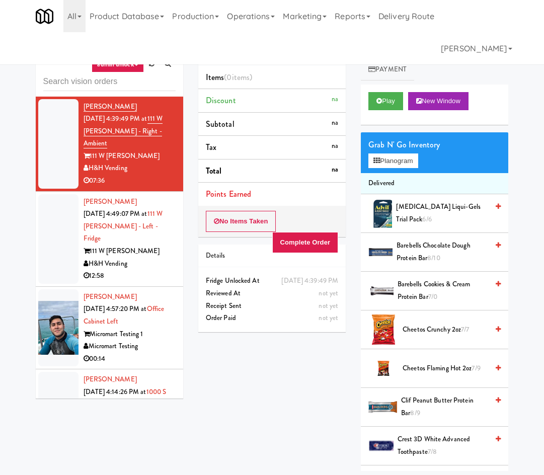 This screenshot has width=544, height=475. Describe the element at coordinates (434, 258) in the screenshot. I see `span: 8/10` at that location.